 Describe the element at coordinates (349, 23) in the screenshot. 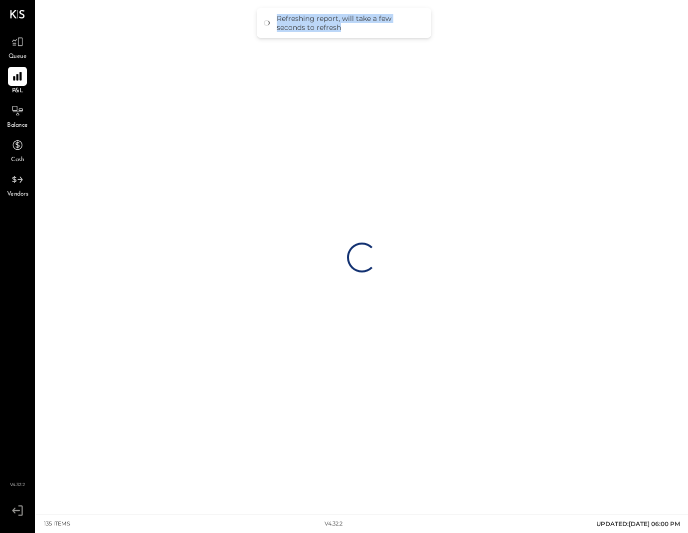

I see `div: Refreshing report, will take a few seconds to refresh` at that location.